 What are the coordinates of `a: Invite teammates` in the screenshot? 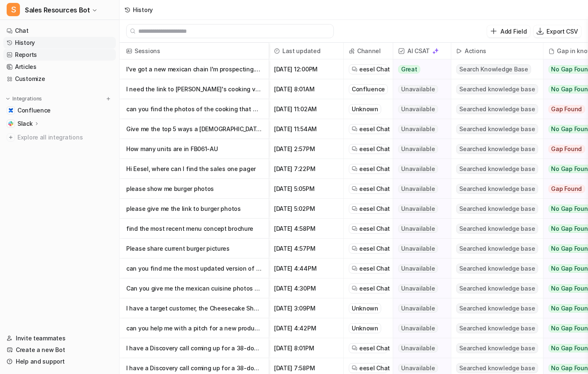 It's located at (60, 338).